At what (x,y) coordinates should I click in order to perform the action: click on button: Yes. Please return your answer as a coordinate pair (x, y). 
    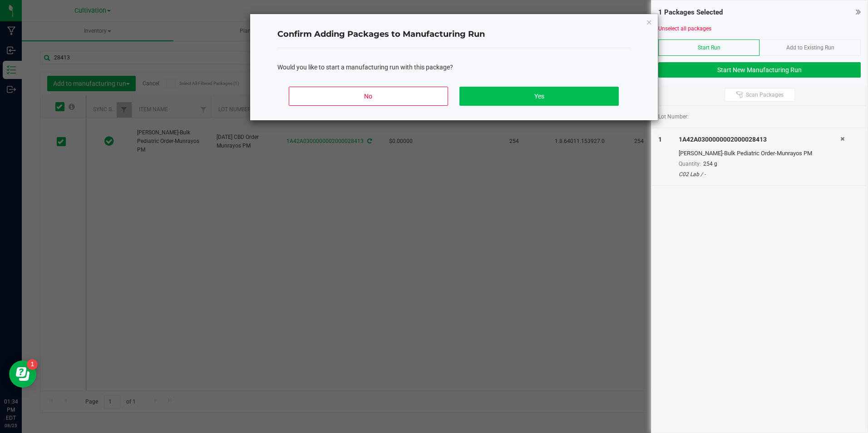
    Looking at the image, I should click on (538, 96).